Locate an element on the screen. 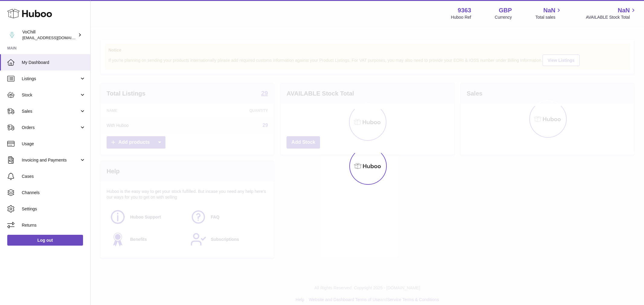  span: Usage is located at coordinates (54, 143).